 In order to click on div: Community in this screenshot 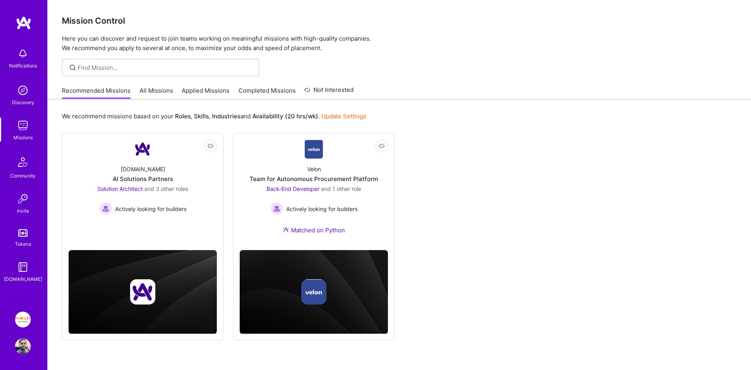, I will do `click(23, 175)`.